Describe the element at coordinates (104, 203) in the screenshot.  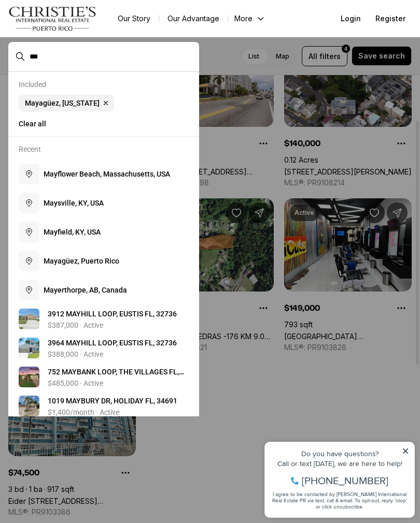
I see `button: Maysville, KY, USA` at that location.